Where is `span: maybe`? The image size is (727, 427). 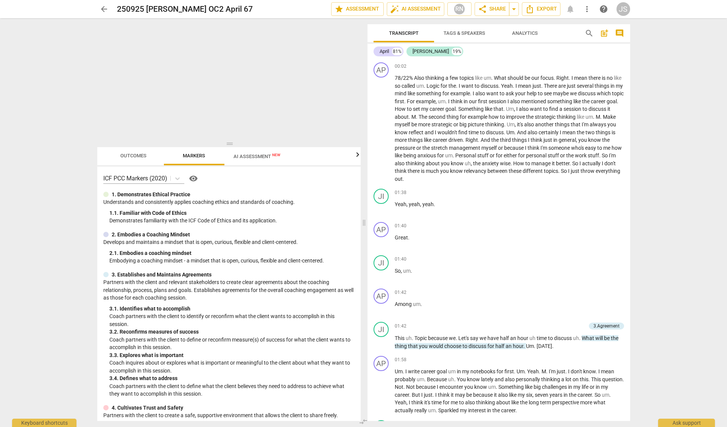 span: maybe is located at coordinates (561, 93).